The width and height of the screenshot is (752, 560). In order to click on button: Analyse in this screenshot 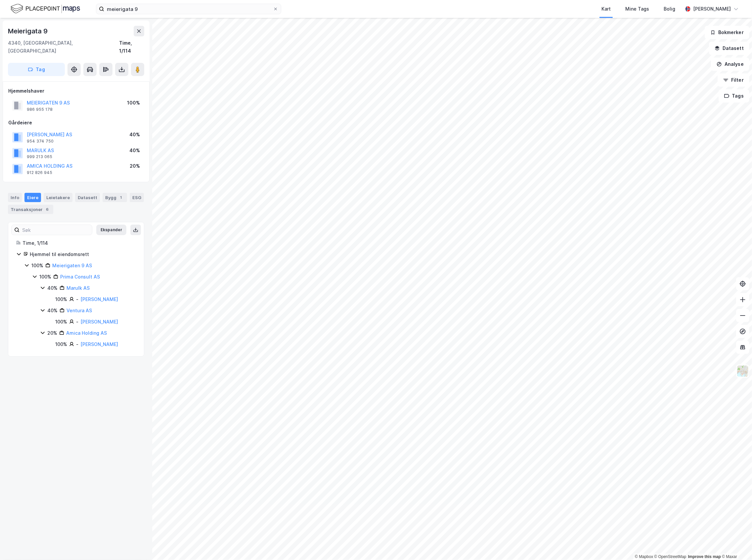, I will do `click(730, 64)`.